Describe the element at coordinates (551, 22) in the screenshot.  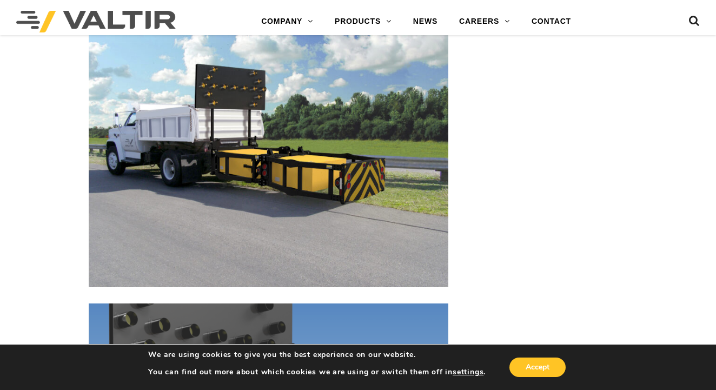
I see `a: CONTACT` at that location.